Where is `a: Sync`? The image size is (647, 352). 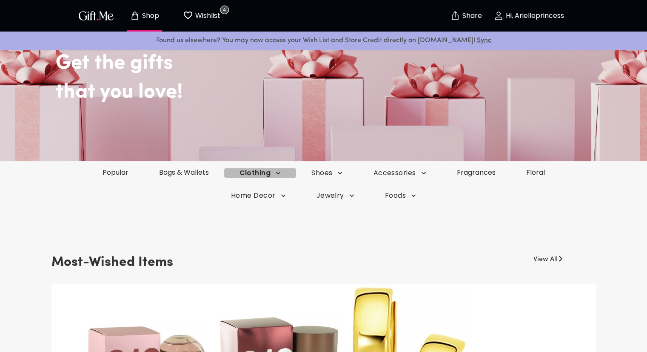 a: Sync is located at coordinates (484, 40).